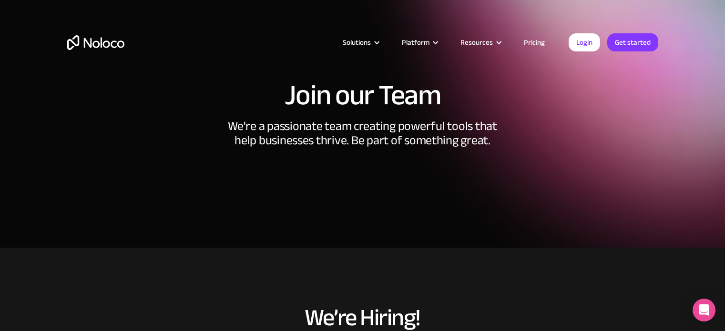  Describe the element at coordinates (633, 42) in the screenshot. I see `a: Get started` at that location.